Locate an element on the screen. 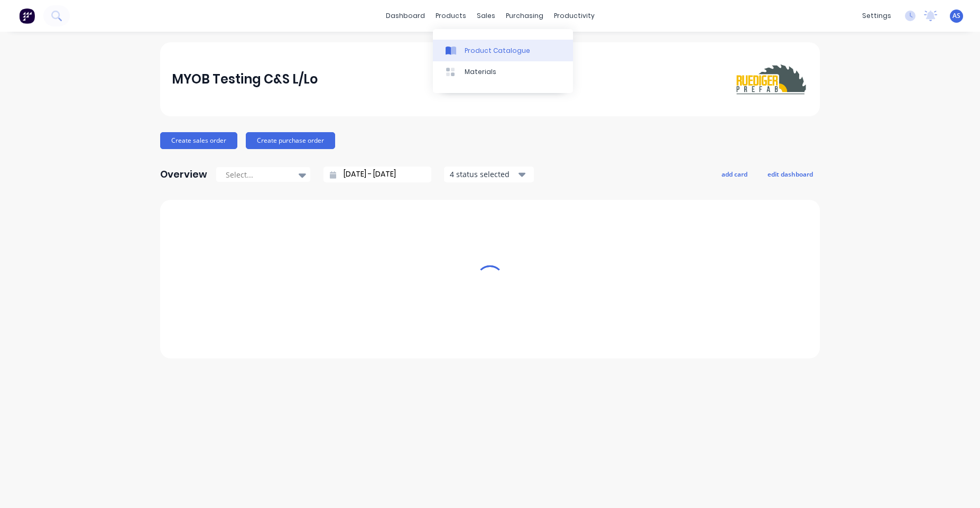  div: sales is located at coordinates (486, 16).